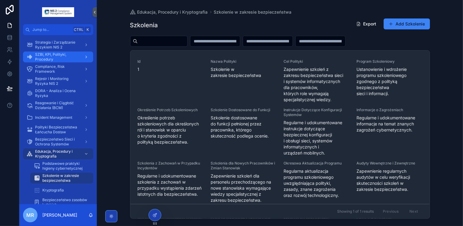  What do you see at coordinates (58, 130) in the screenshot?
I see `a: Polityki Bezpieczeństwa Łańcucha Dostaw` at bounding box center [58, 130].